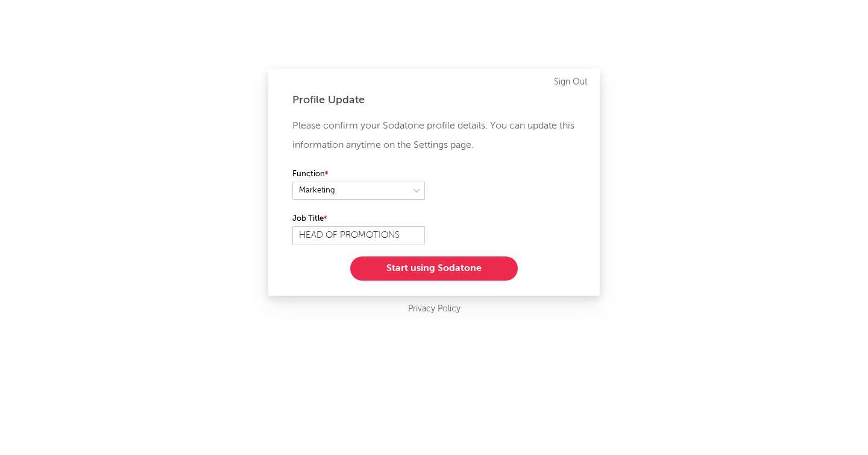 The image size is (868, 455). What do you see at coordinates (434, 100) in the screenshot?
I see `div: Profile Update` at bounding box center [434, 100].